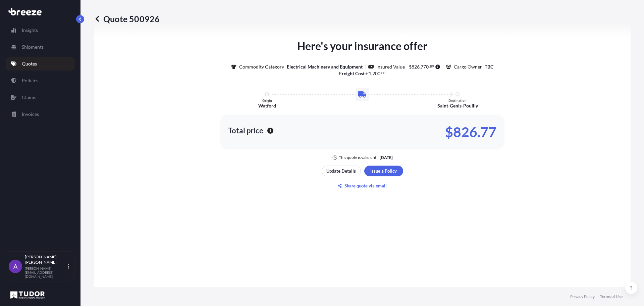 The image size is (644, 306). Describe the element at coordinates (127, 19) in the screenshot. I see `p: Quote 500926` at that location.